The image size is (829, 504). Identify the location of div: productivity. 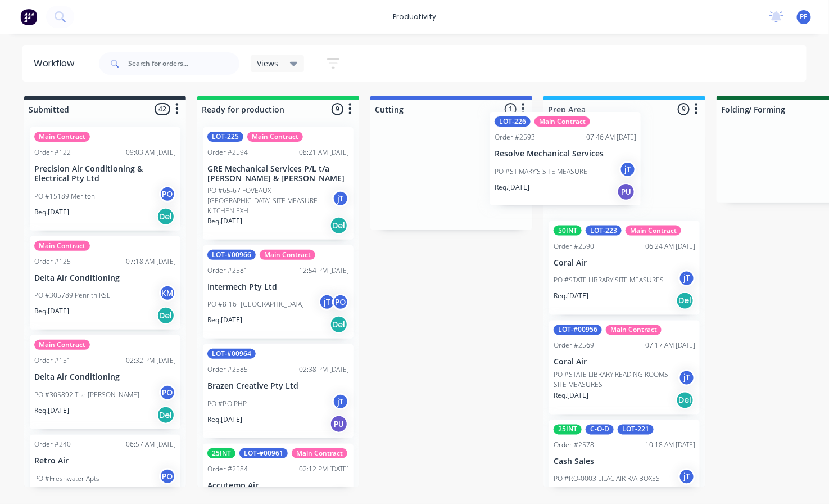
(414, 17).